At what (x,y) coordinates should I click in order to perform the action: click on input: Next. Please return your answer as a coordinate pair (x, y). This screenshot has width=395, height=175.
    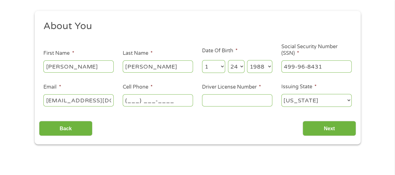
    Looking at the image, I should click on (329, 128).